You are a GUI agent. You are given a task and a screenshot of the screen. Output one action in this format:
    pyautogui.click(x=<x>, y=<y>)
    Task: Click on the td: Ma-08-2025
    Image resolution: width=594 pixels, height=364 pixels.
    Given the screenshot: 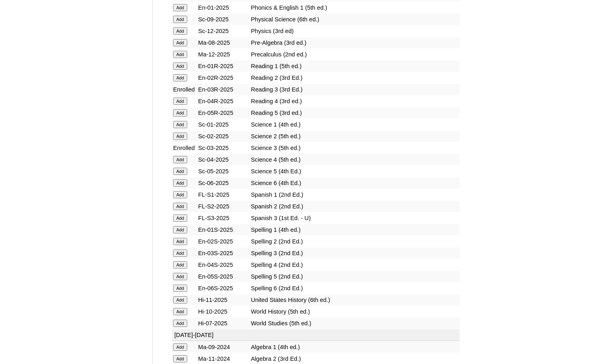 What is the action you would take?
    pyautogui.click(x=223, y=43)
    